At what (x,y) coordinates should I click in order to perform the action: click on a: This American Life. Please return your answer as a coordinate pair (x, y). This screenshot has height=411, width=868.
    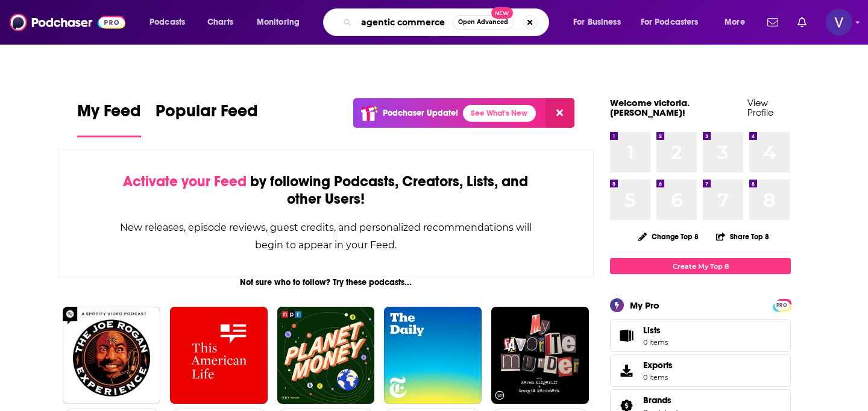
    Looking at the image, I should click on (219, 355).